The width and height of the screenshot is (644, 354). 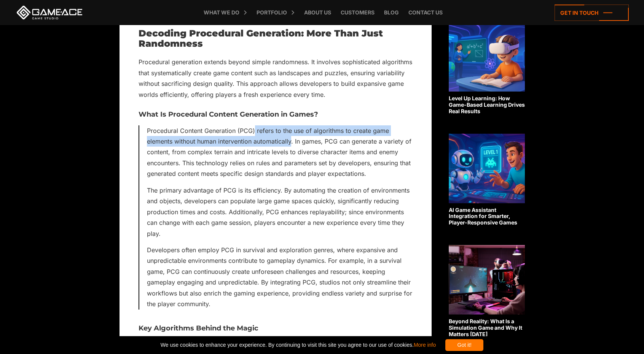 What do you see at coordinates (276, 329) in the screenshot?
I see `h3: Key Algorithms Behind the Magic` at bounding box center [276, 329].